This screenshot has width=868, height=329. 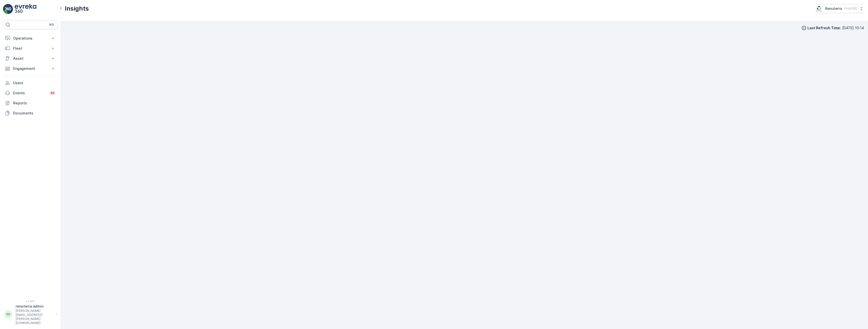 What do you see at coordinates (30, 38) in the screenshot?
I see `button: Operations` at bounding box center [30, 38].